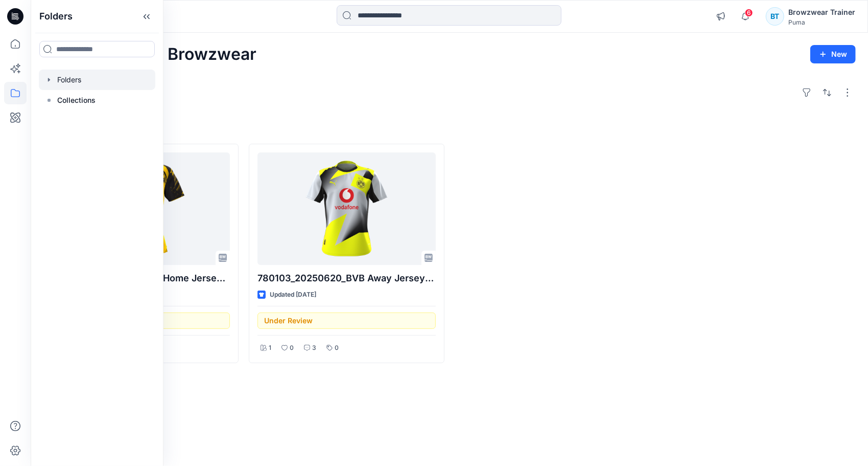 Image resolution: width=868 pixels, height=466 pixels. What do you see at coordinates (346, 209) in the screenshot?
I see `a: 780103_20250620_BVB Away Jersey Authentic` at bounding box center [346, 209].